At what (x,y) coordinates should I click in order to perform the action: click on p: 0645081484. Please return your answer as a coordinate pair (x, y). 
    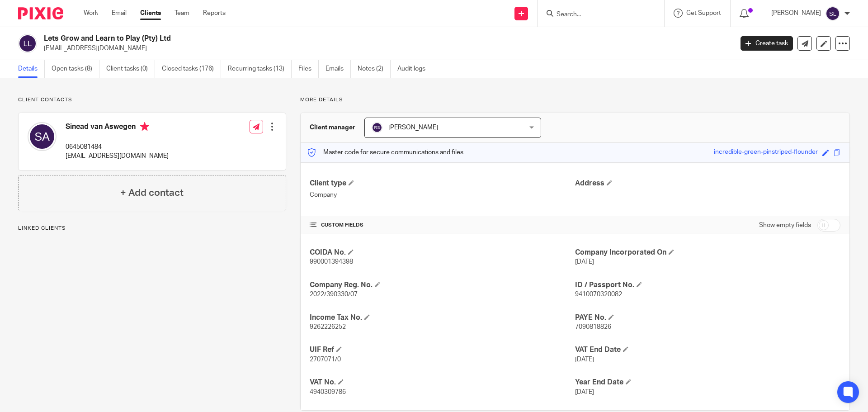
    Looking at the image, I should click on (117, 147).